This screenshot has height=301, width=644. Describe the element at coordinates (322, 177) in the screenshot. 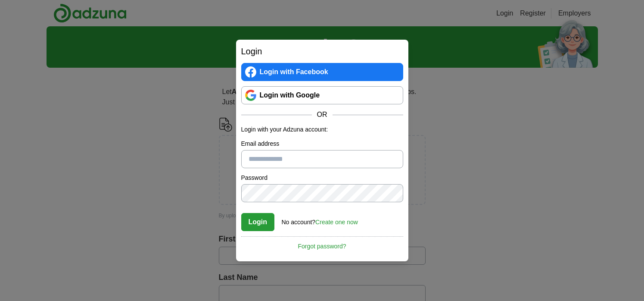

I see `label: Password` at that location.